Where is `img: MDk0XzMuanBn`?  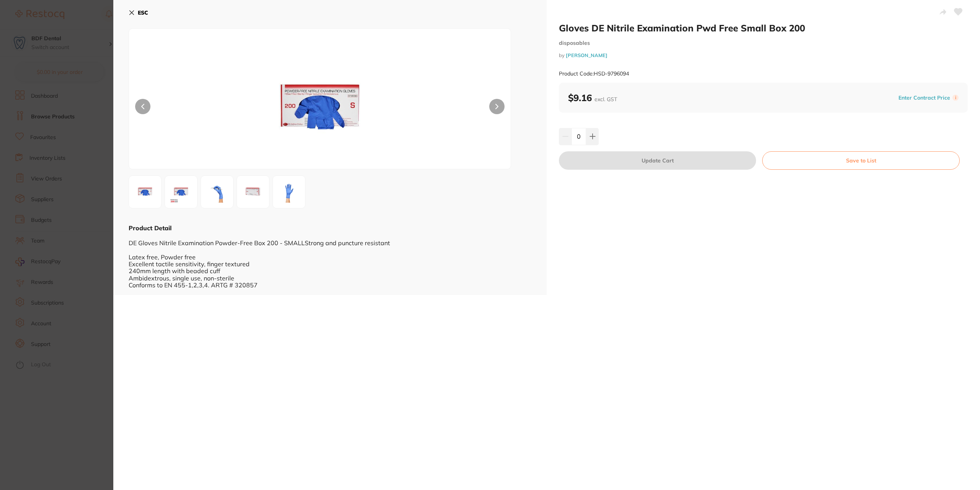 img: MDk0XzMuanBn is located at coordinates (217, 192).